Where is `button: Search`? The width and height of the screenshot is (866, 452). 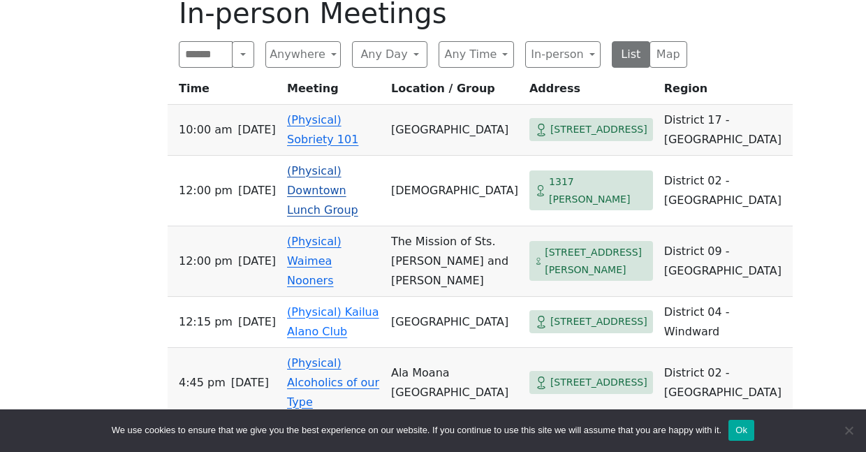 button: Search is located at coordinates (243, 54).